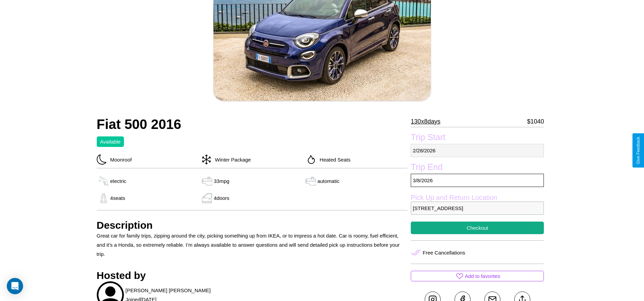 This screenshot has height=301, width=644. Describe the element at coordinates (252, 245) in the screenshot. I see `p: Great car for family trips, zipping around the city, picking something up from IKEA, or to impres...` at that location.